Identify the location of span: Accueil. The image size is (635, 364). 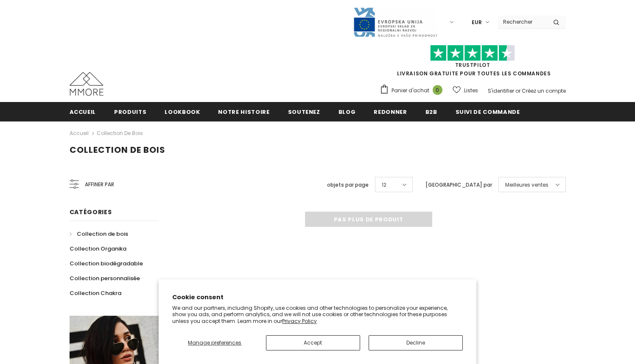
(83, 112).